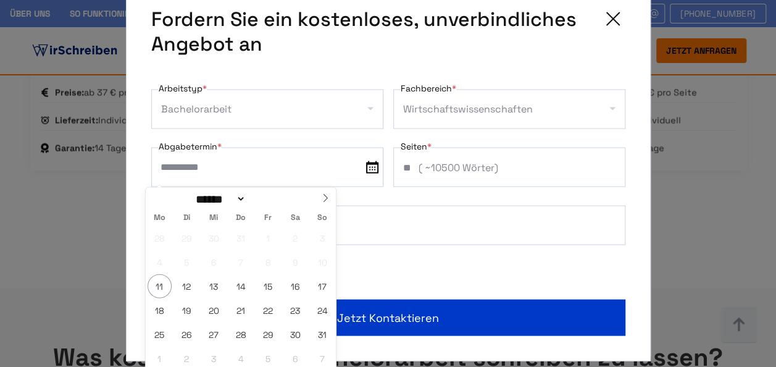 This screenshot has width=776, height=367. What do you see at coordinates (196, 109) in the screenshot?
I see `div: Bachelorarbeit` at bounding box center [196, 109].